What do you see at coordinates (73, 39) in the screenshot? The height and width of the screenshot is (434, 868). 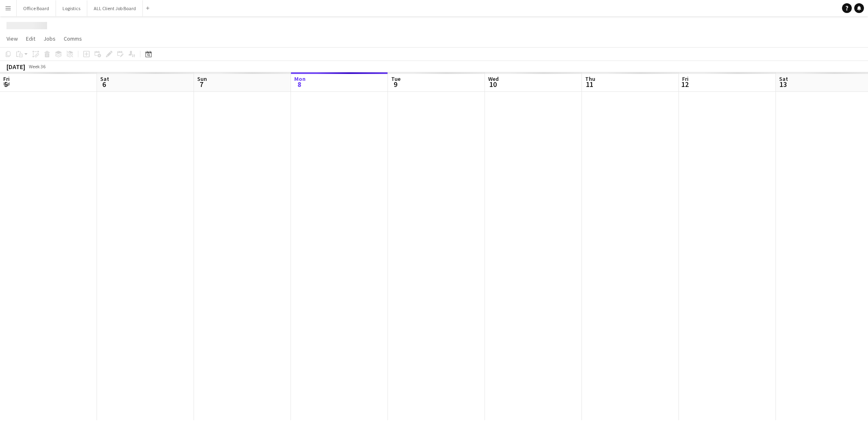 I see `a: Comms` at bounding box center [73, 39].